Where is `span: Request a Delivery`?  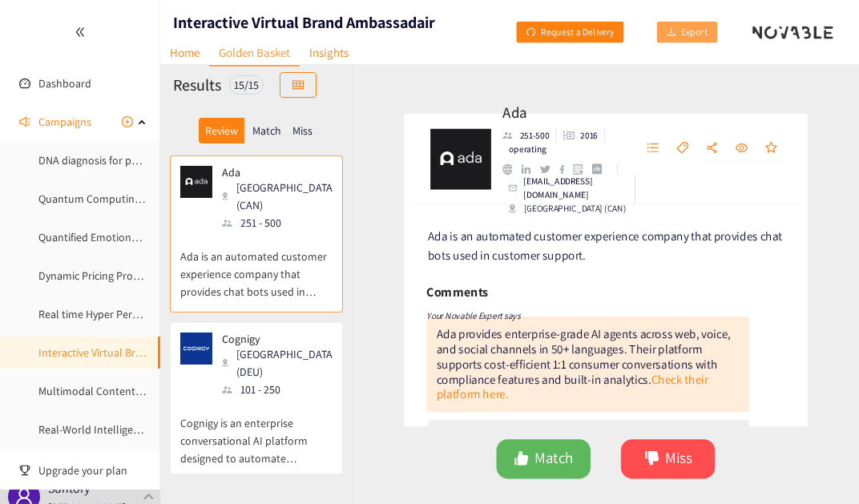
span: Request a Delivery is located at coordinates (579, 32).